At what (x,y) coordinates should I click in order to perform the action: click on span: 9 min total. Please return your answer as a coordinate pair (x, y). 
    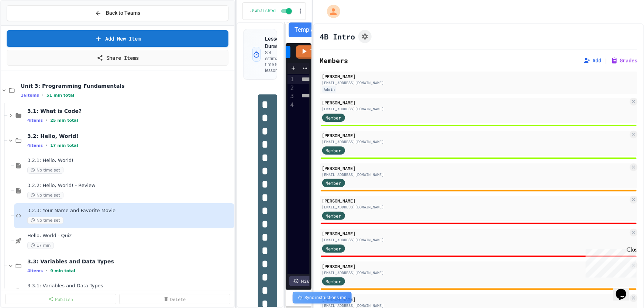
    Looking at the image, I should click on (63, 271).